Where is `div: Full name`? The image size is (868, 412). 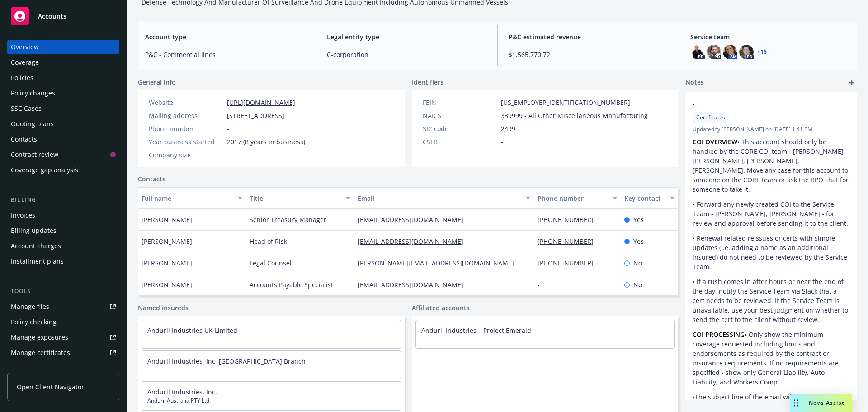
div: Full name is located at coordinates (187, 198).